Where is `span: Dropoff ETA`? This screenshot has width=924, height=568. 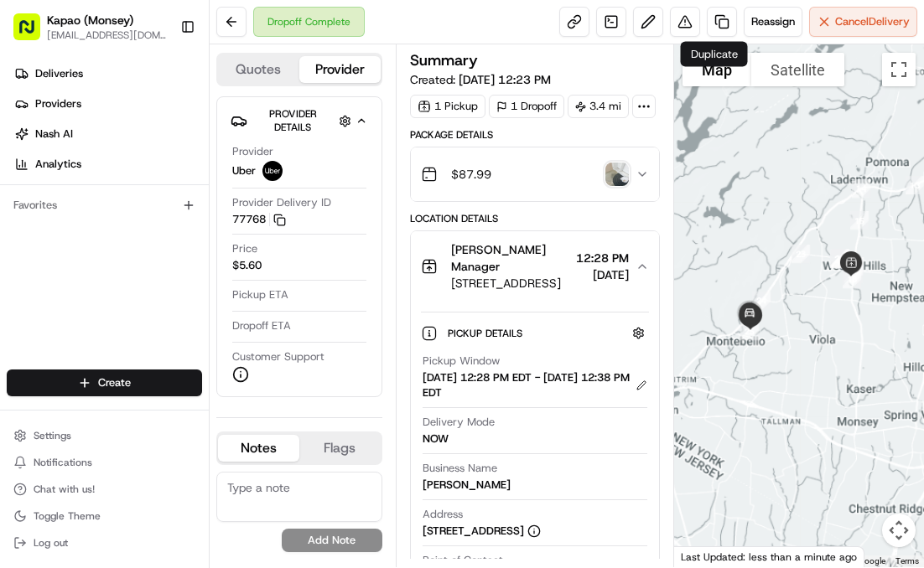 span: Dropoff ETA is located at coordinates (262, 326).